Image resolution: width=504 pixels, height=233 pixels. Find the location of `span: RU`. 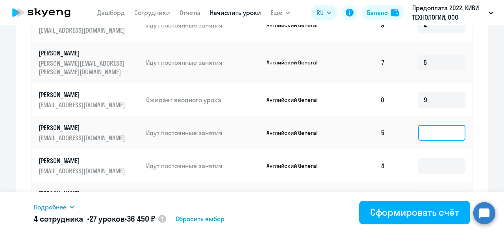

span: RU is located at coordinates (320, 13).